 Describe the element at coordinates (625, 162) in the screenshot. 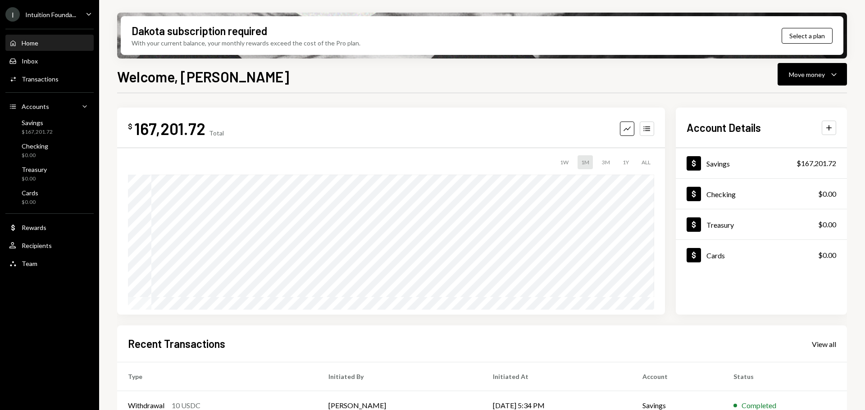

I see `div: 1Y` at that location.